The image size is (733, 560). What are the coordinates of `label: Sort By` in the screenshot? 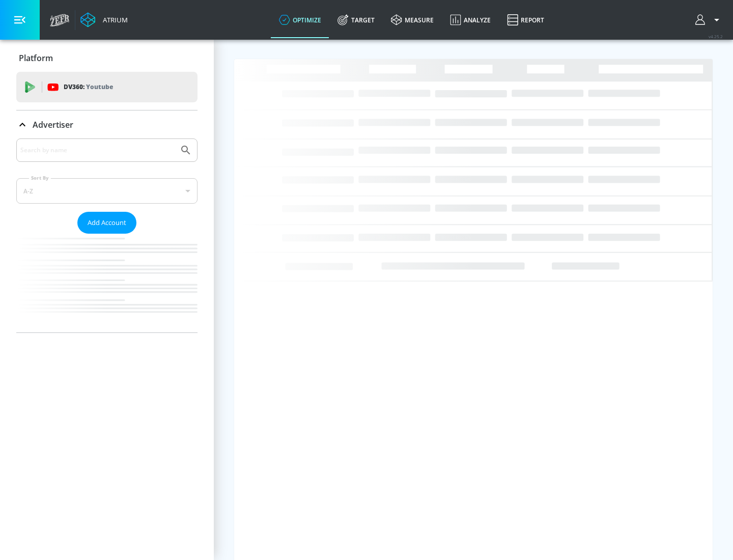 It's located at (40, 178).